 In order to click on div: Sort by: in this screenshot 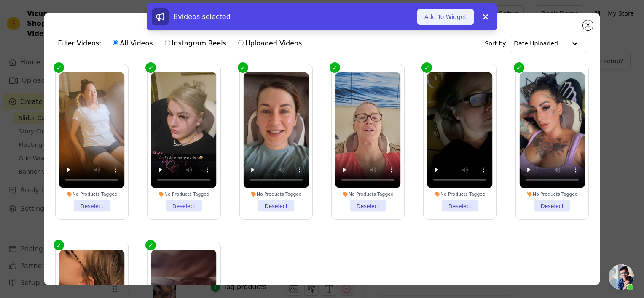, I will do `click(535, 43)`.